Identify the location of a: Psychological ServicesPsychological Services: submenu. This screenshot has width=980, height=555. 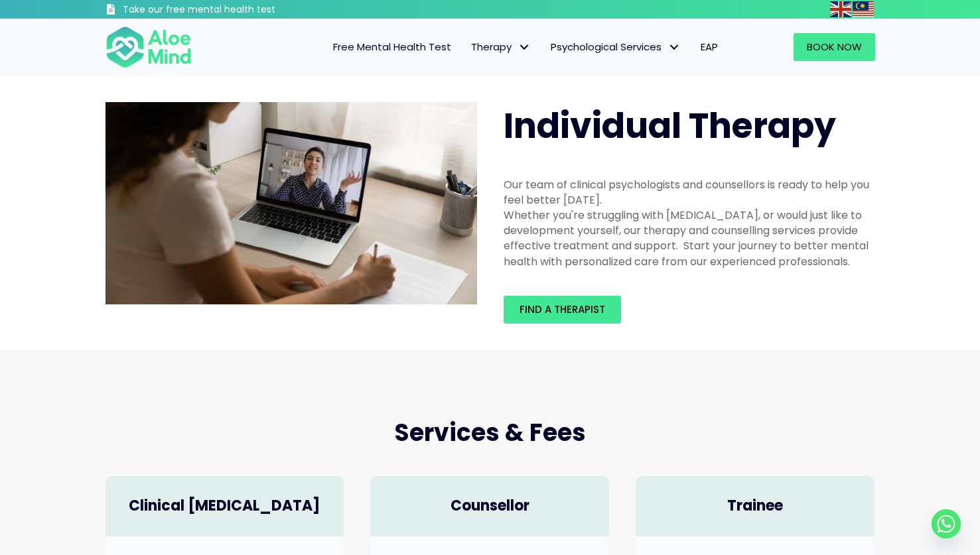
(616, 47).